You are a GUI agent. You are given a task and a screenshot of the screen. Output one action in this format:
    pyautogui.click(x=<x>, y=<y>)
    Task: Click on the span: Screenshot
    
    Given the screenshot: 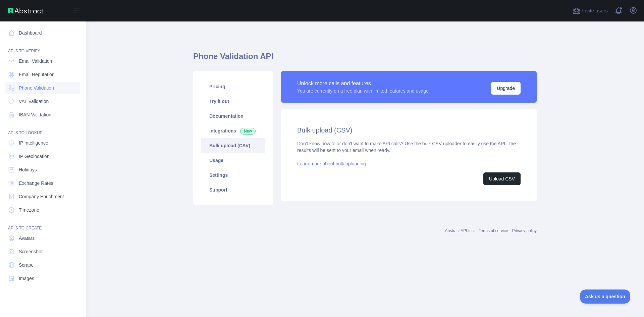 What is the action you would take?
    pyautogui.click(x=31, y=251)
    